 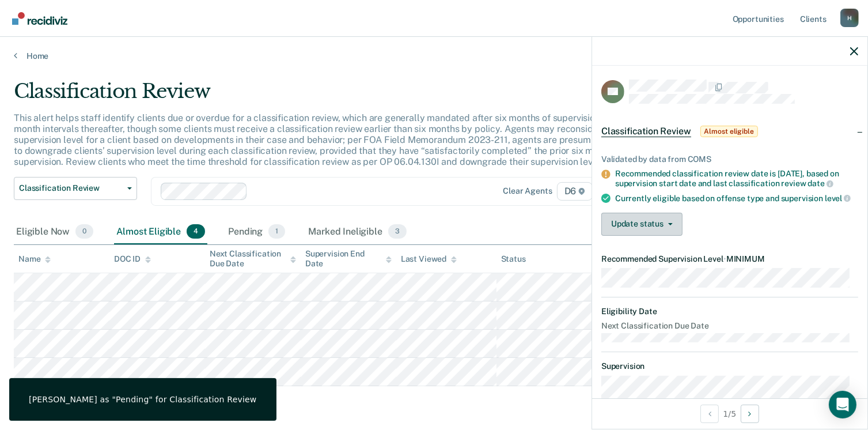 I want to click on span: D6, so click(x=575, y=191).